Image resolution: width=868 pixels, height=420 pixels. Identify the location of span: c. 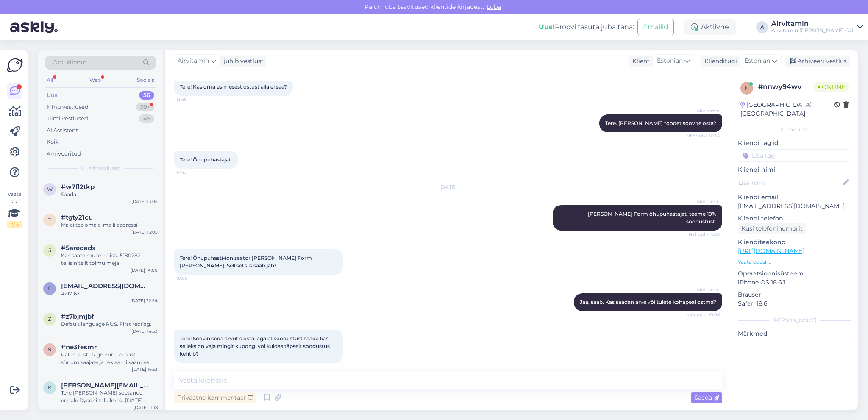
(49, 288).